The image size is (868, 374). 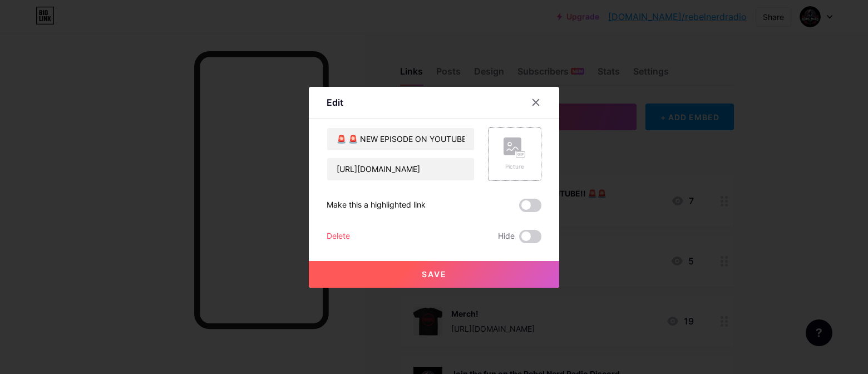 What do you see at coordinates (376, 206) in the screenshot?
I see `div: Make this a highlighted link` at bounding box center [376, 206].